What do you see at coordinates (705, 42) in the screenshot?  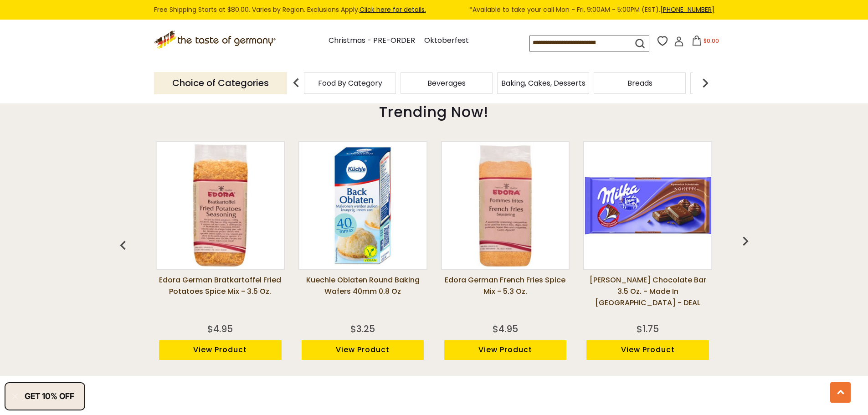 I see `button: $0.00` at bounding box center [705, 42].